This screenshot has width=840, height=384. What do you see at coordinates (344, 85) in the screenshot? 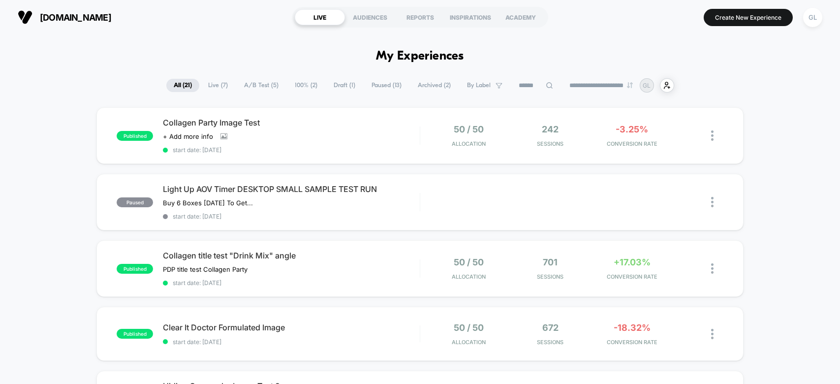
I see `span: Draft ( 1 )` at bounding box center [344, 85].